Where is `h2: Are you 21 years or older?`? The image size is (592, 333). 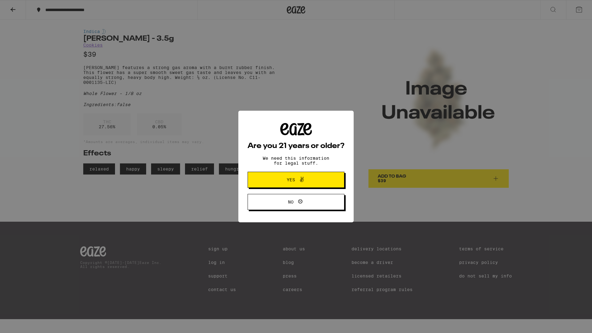 h2: Are you 21 years or older? is located at coordinates (296, 146).